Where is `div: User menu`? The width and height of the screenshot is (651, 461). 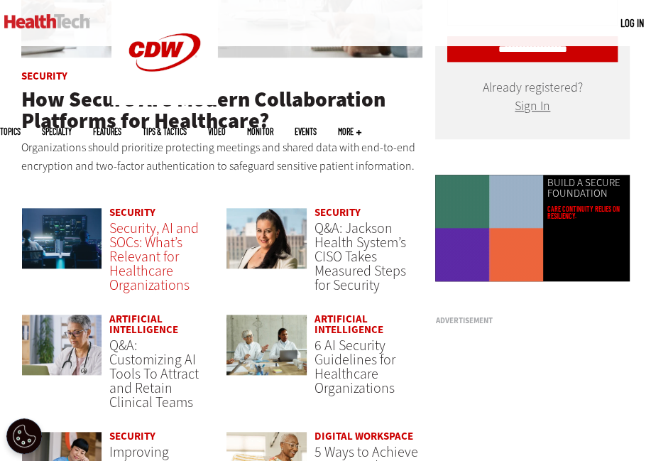
div: User menu is located at coordinates (632, 23).